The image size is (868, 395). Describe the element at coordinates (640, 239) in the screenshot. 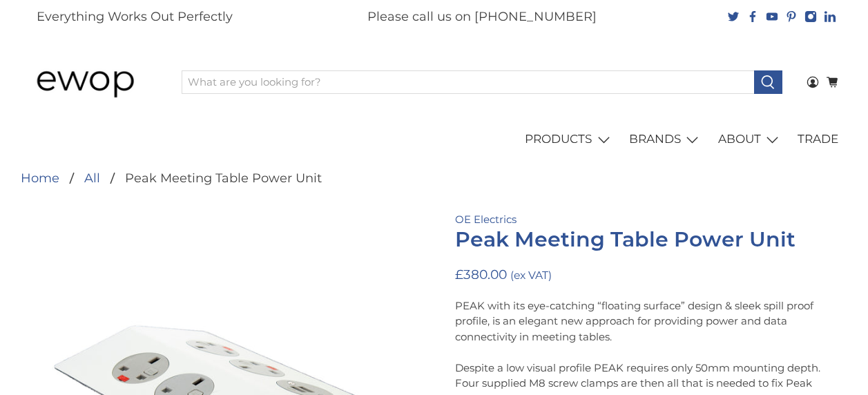

I see `h1: Peak Meeting Table Power Unit` at that location.